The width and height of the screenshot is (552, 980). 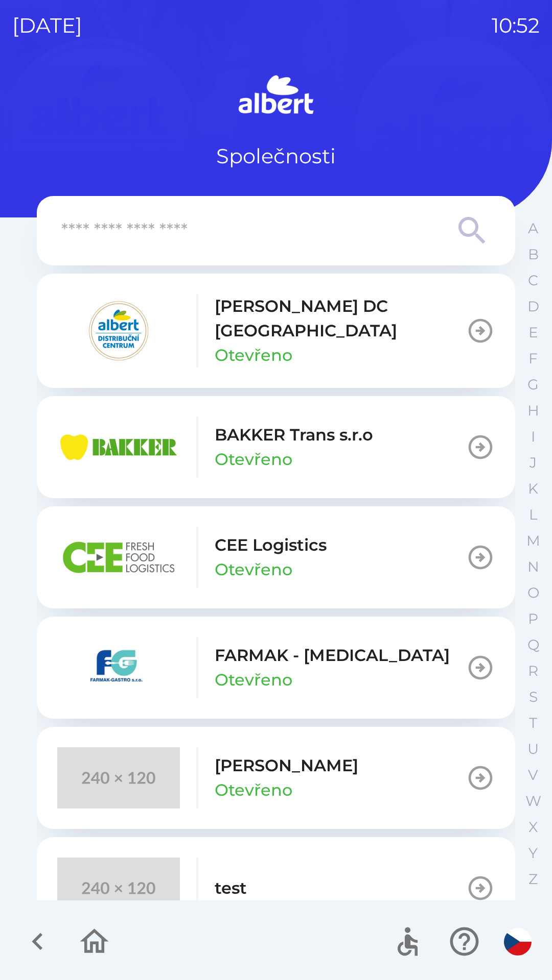 What do you see at coordinates (294, 435) in the screenshot?
I see `p: BAKKER Trans s.r.o` at bounding box center [294, 435].